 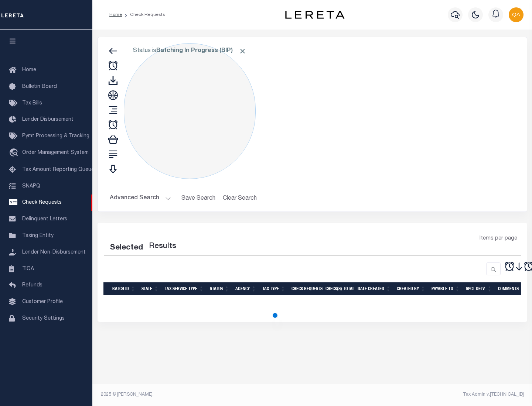 What do you see at coordinates (163, 247) in the screenshot?
I see `label: Results` at bounding box center [163, 247].